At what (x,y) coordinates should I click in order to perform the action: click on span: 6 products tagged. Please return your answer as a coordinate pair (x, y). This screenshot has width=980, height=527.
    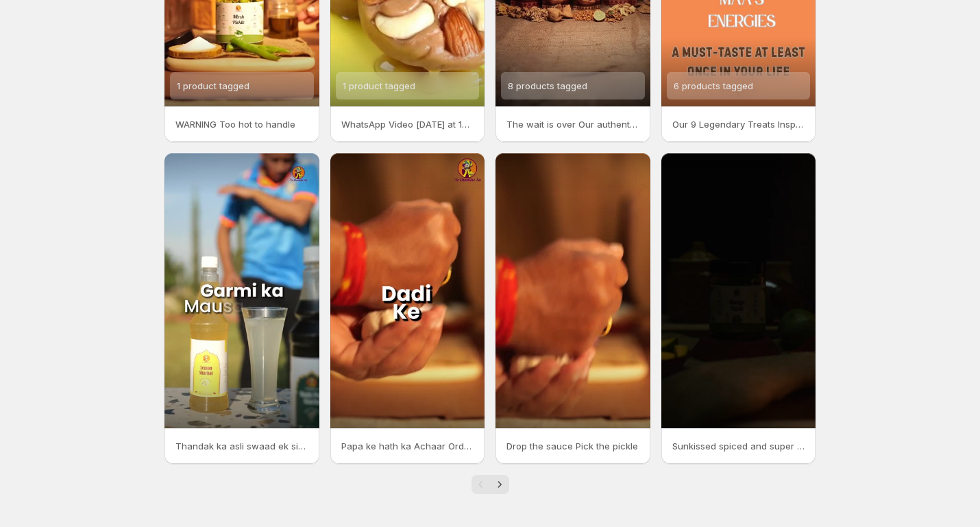
    Looking at the image, I should click on (714, 86).